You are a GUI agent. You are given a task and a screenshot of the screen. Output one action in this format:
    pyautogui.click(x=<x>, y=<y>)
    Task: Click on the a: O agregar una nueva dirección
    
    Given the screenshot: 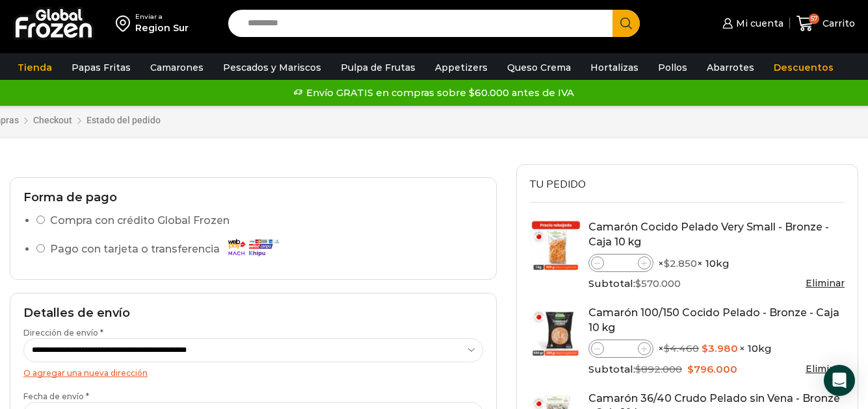 What is the action you would take?
    pyautogui.click(x=85, y=372)
    